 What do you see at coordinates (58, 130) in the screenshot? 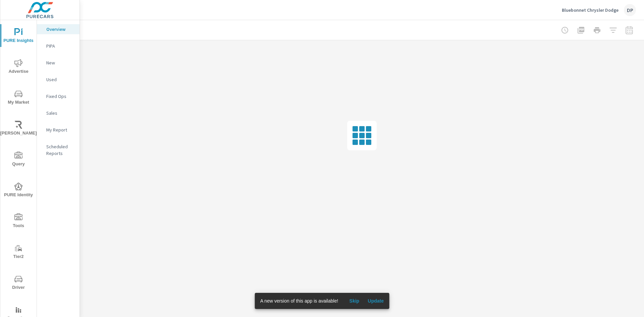
I see `div: My Report` at bounding box center [58, 130].